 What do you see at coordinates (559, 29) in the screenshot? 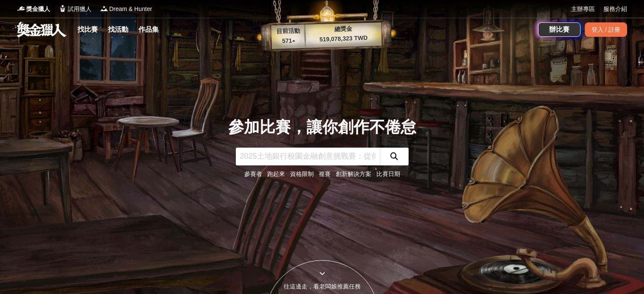
I see `div: 辦比賽` at bounding box center [559, 29].